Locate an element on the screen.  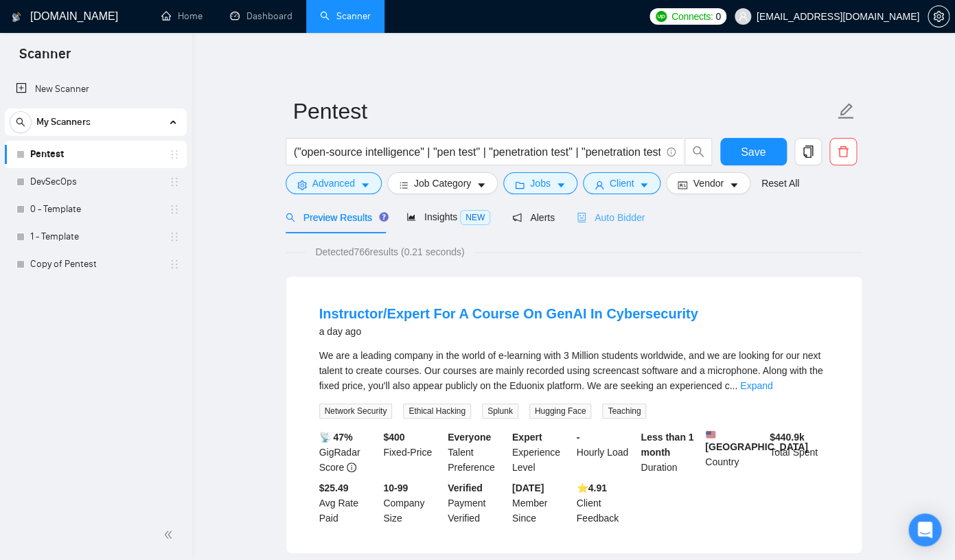
input: Search Freelance Jobs... is located at coordinates (478, 152).